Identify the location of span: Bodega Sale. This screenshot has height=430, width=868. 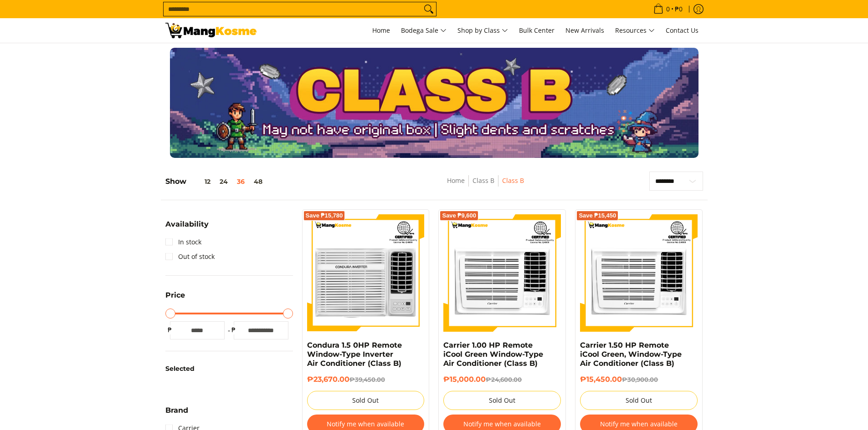
(424, 31).